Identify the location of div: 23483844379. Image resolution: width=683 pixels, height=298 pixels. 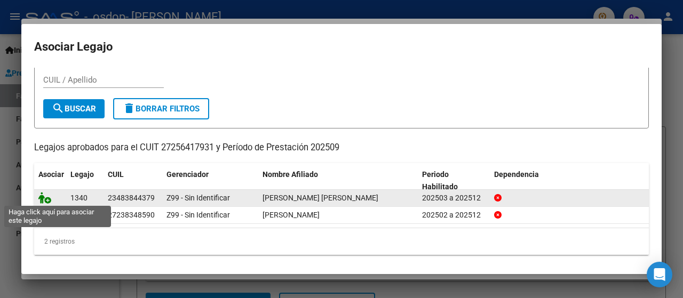
(131, 198).